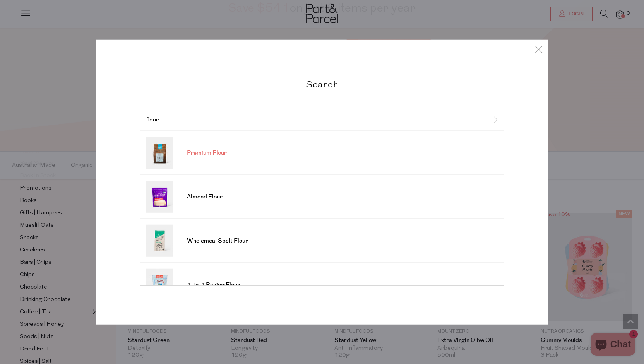  I want to click on a: 1-to-1 Baking Flour, so click(322, 285).